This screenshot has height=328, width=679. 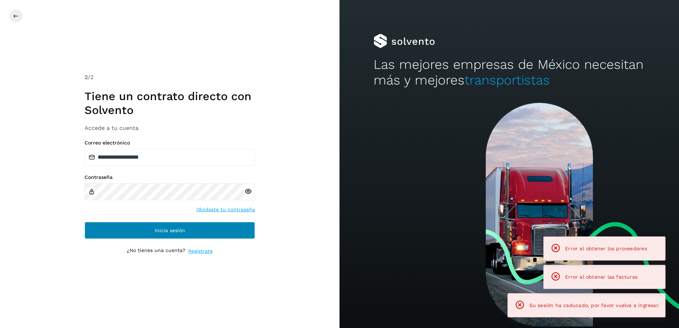 I want to click on label: Correo electrónico, so click(x=170, y=143).